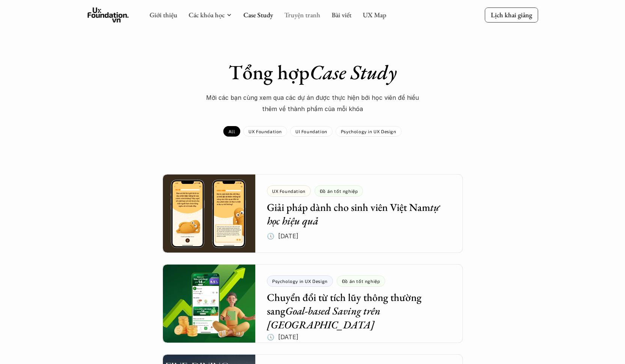  I want to click on a: Psychology in UX Design, so click(369, 131).